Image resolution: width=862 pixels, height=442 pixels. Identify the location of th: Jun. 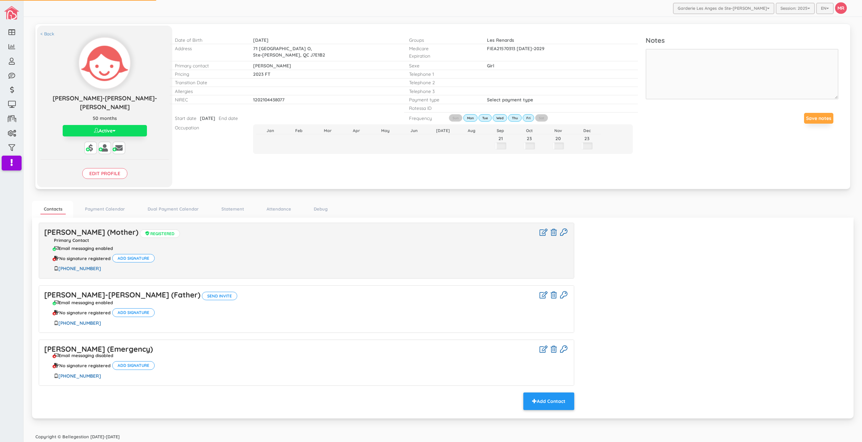
(414, 131).